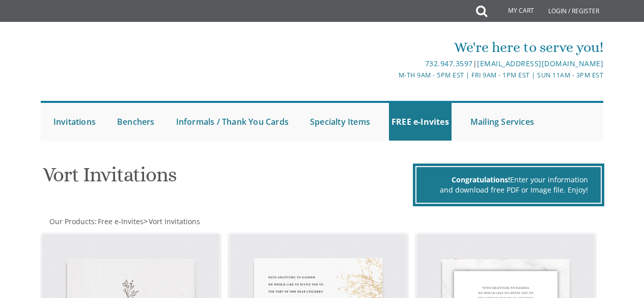 The height and width of the screenshot is (298, 644). What do you see at coordinates (340, 122) in the screenshot?
I see `a: Specialty Items` at bounding box center [340, 122].